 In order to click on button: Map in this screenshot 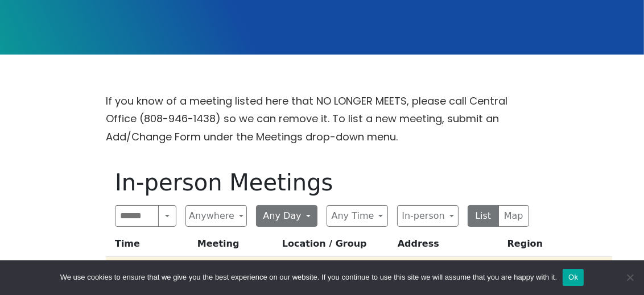, I will do `click(513, 216)`.